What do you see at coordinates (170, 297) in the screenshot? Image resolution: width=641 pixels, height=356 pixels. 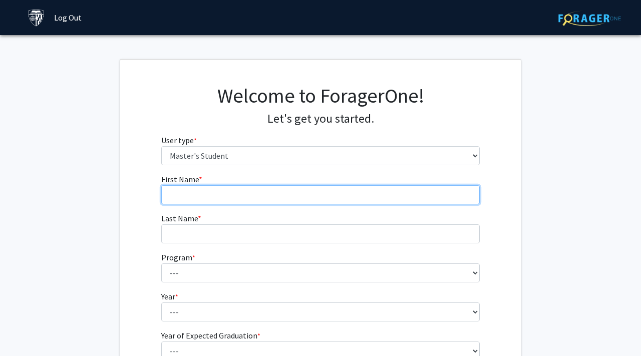 I see `label: Year` at bounding box center [170, 297].